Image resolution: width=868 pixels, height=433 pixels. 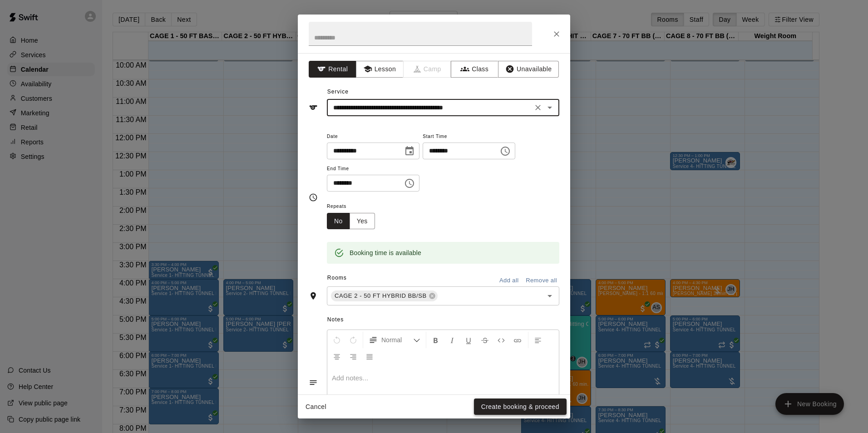 I want to click on button: Add all, so click(x=509, y=280).